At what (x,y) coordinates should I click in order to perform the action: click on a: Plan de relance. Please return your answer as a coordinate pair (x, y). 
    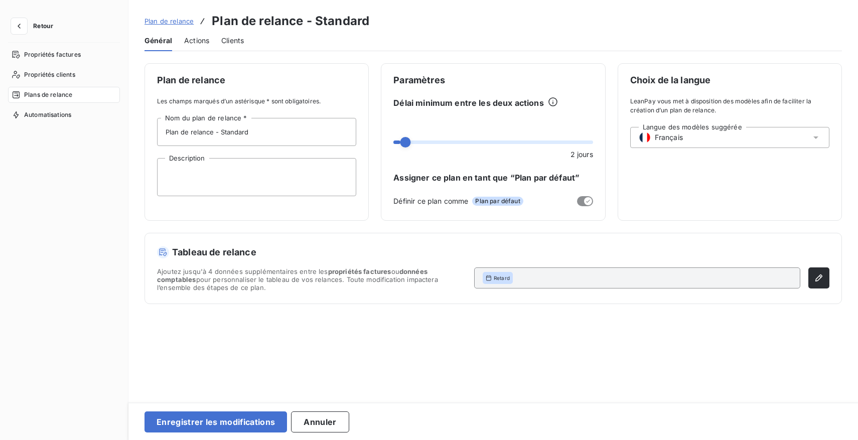
    Looking at the image, I should click on (169, 21).